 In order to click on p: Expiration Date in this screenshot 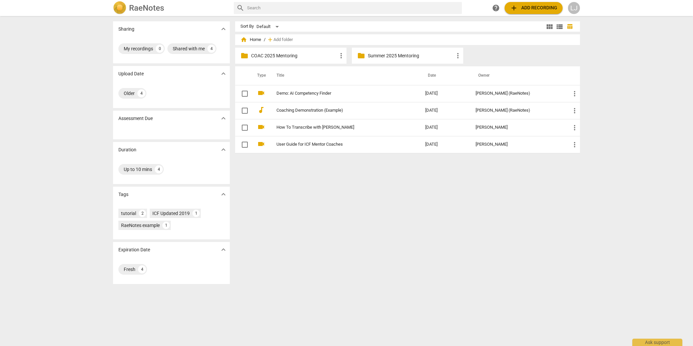, I will do `click(134, 250)`.